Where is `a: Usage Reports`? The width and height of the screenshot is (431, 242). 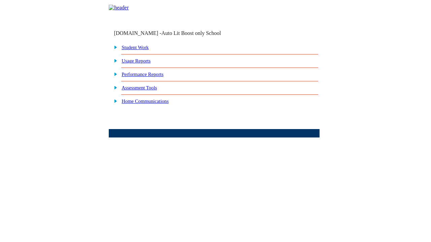 a: Usage Reports is located at coordinates (136, 61).